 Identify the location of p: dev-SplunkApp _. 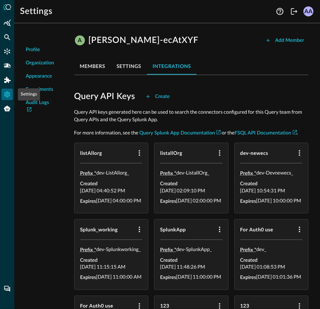
(194, 249).